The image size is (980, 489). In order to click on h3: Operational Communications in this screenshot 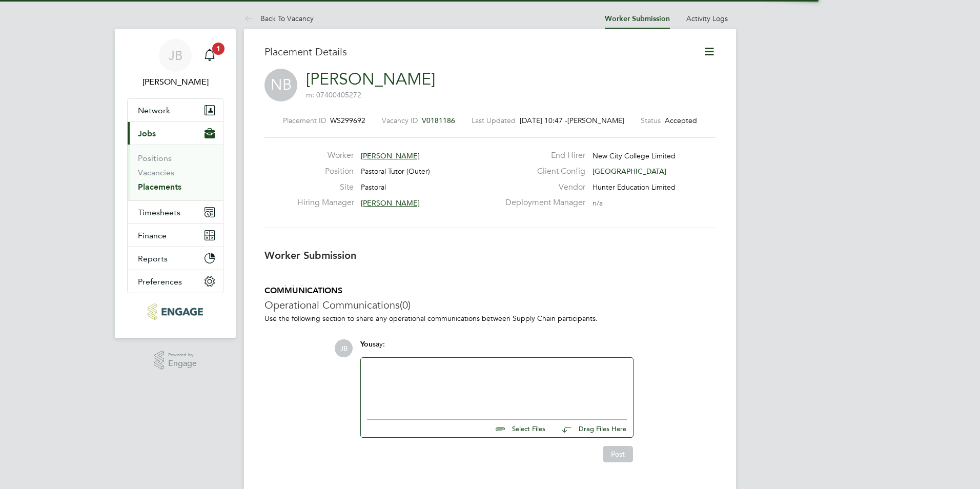, I will do `click(490, 305)`.